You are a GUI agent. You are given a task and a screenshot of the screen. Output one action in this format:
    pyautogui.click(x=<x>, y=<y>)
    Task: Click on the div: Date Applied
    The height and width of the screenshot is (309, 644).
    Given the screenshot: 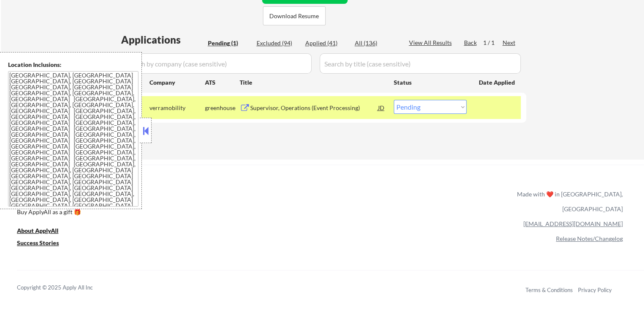 What is the action you would take?
    pyautogui.click(x=497, y=83)
    